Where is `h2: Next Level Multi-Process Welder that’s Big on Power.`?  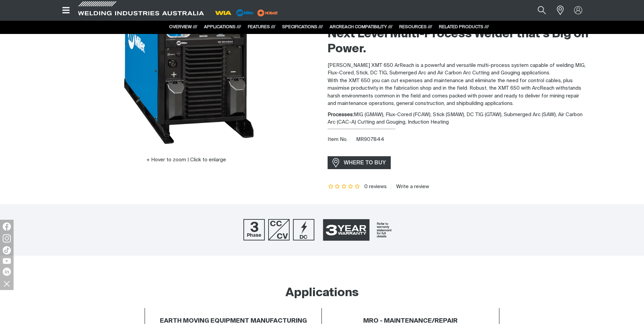 h2: Next Level Multi-Process Welder that’s Big on Power. is located at coordinates (458, 42).